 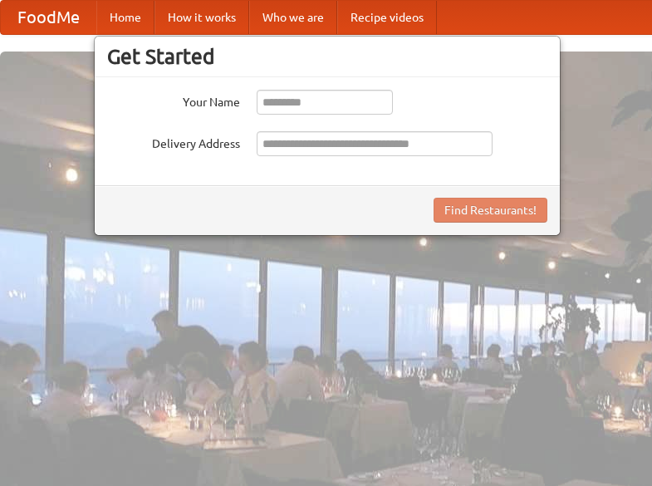 I want to click on button: Find Restaurants!, so click(x=490, y=210).